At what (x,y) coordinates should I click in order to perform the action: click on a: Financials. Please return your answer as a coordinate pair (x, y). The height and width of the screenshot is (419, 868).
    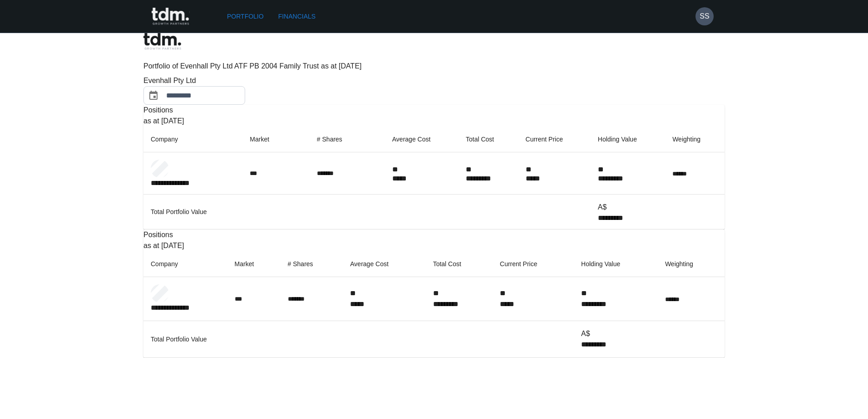
    Looking at the image, I should click on (297, 16).